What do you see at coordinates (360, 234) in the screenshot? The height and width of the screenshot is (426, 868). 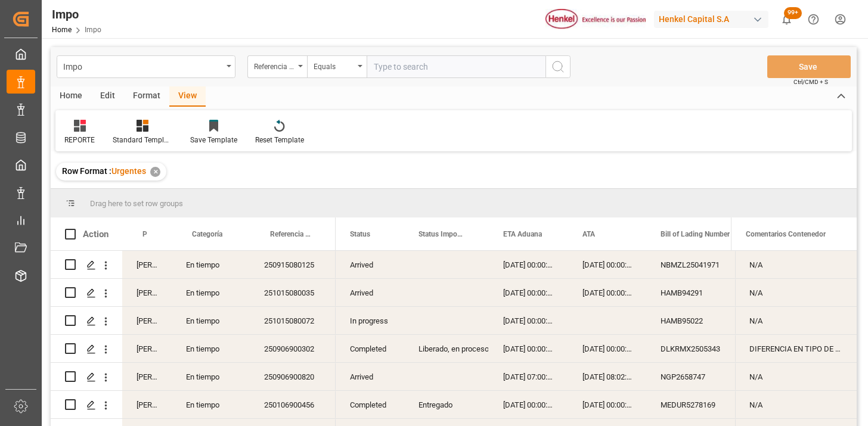 I see `span: Status` at bounding box center [360, 234].